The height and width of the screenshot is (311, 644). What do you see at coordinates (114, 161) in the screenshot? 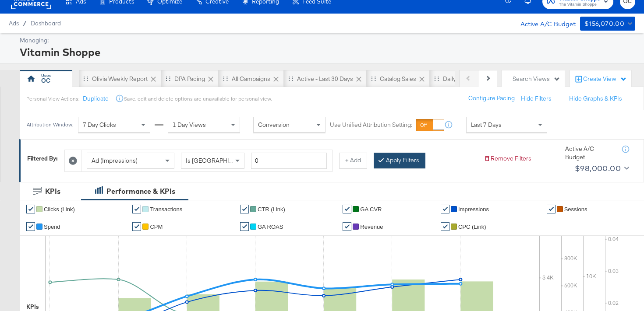
I see `span: Ad (Impressions)` at bounding box center [114, 161].